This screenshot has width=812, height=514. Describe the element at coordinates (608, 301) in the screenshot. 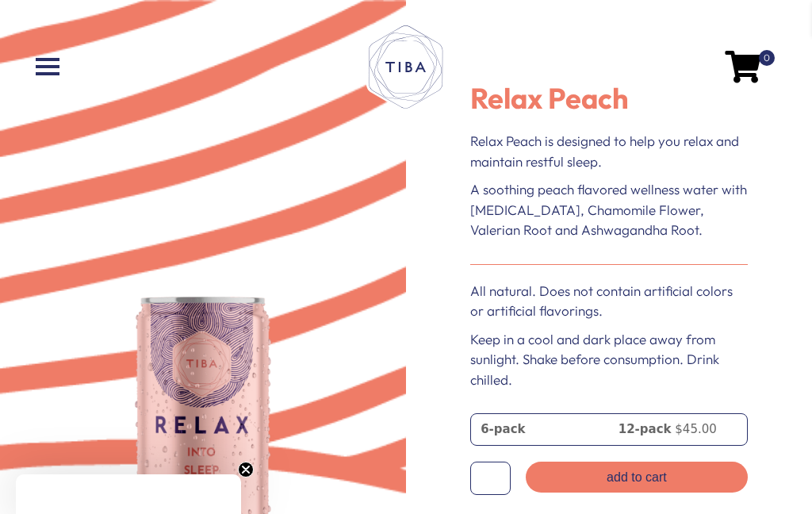

I see `p: All natural. Does not contain artificial colors or artificial flavorings.` at that location.